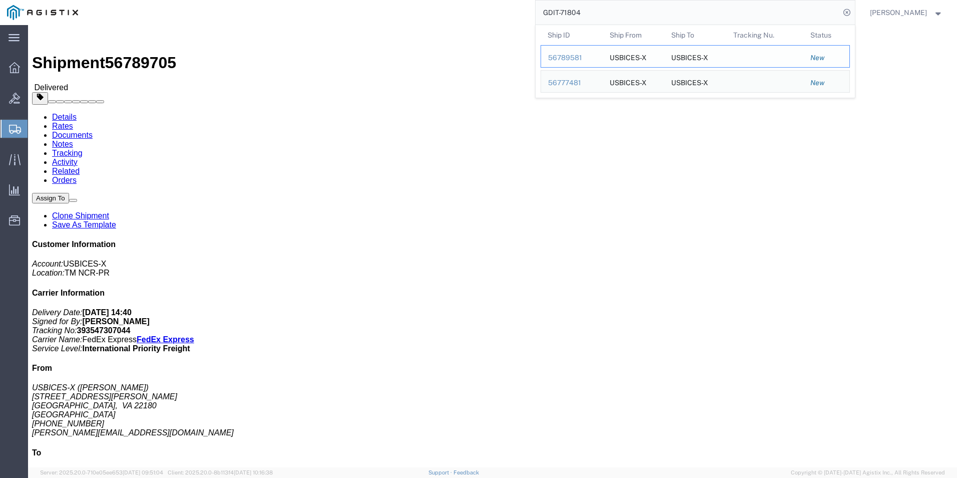  Describe the element at coordinates (441, 472) in the screenshot. I see `a: Support` at that location.